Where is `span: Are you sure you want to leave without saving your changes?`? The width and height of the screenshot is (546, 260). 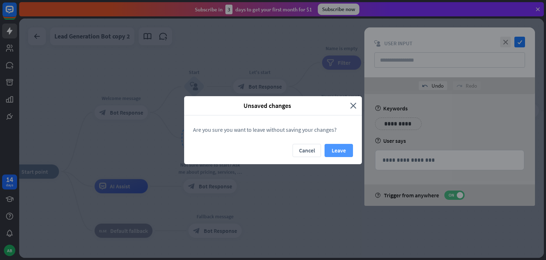 span: Are you sure you want to leave without saving your changes? is located at coordinates (265, 129).